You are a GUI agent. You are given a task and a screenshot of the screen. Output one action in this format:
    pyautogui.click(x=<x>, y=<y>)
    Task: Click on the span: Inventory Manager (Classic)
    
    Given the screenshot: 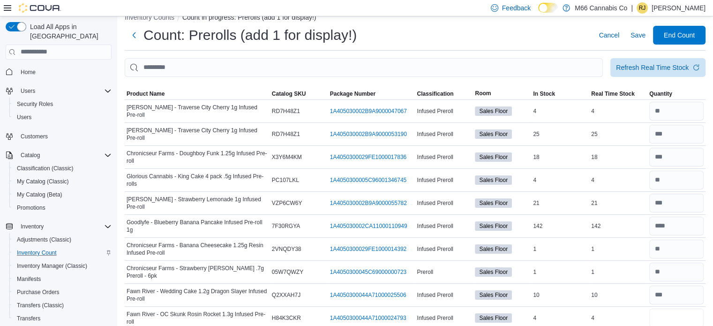 What is the action you would take?
    pyautogui.click(x=62, y=266)
    